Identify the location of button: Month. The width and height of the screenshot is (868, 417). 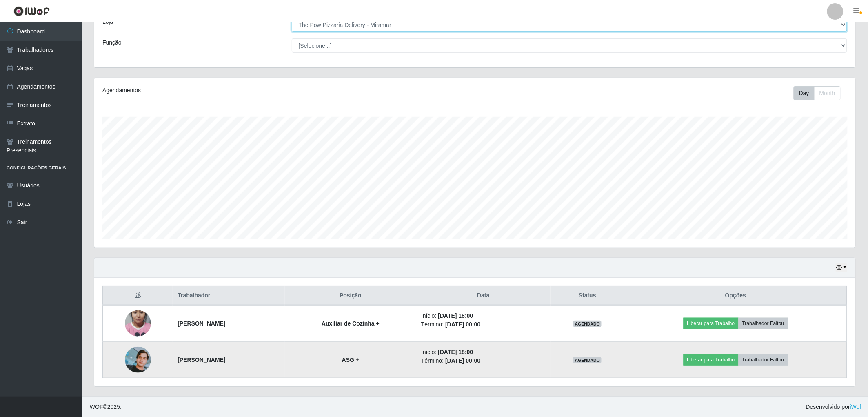
(828, 93).